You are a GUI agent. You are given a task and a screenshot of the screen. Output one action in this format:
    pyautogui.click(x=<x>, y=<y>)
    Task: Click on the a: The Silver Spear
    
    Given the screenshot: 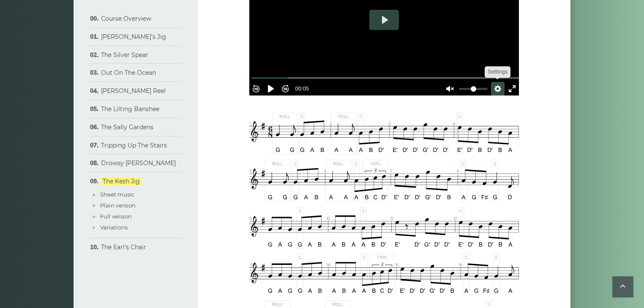 What is the action you would take?
    pyautogui.click(x=125, y=55)
    